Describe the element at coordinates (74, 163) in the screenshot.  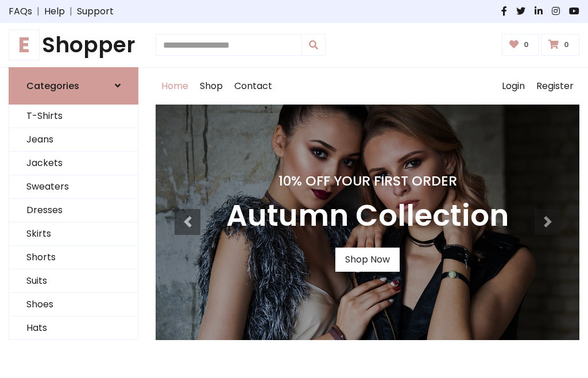
I see `a: Jackets` at that location.